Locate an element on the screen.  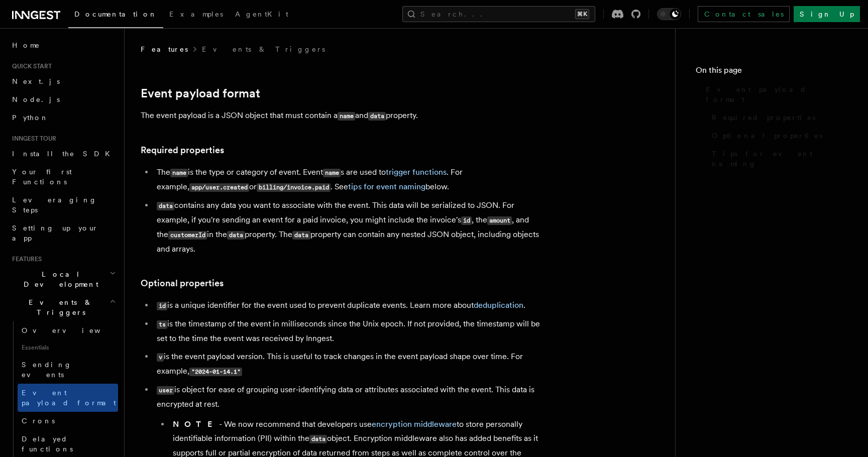
span: Install the SDK is located at coordinates (64, 154).